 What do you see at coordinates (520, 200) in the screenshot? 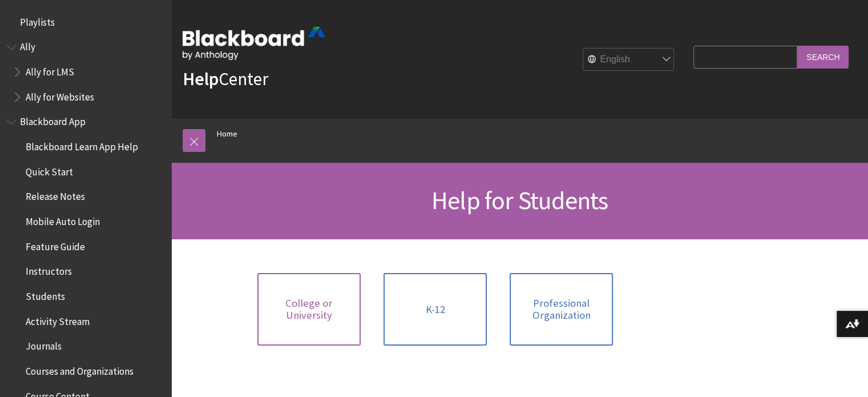
I see `span: Help for Students` at bounding box center [520, 200].